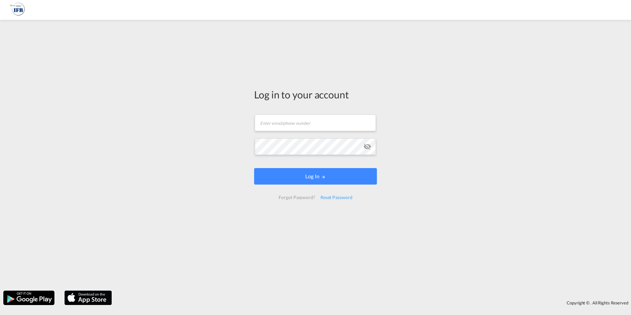  What do you see at coordinates (336, 197) in the screenshot?
I see `div: Reset Password` at bounding box center [336, 197].